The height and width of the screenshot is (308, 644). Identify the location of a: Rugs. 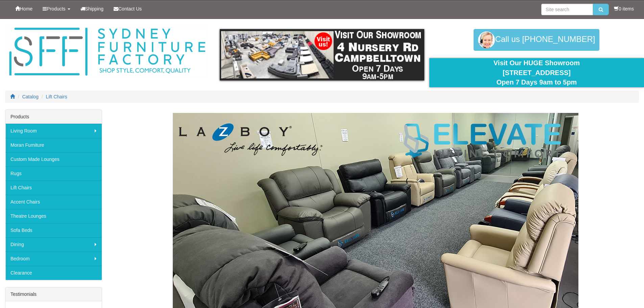
(53, 173).